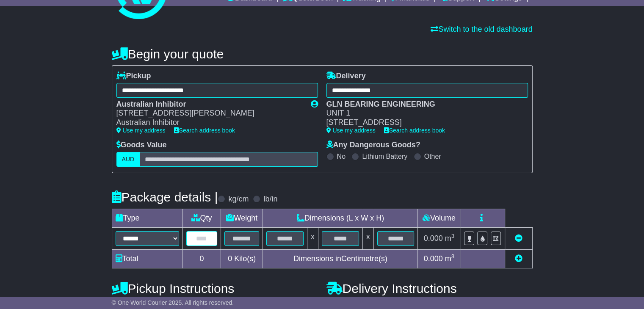 This screenshot has height=309, width=644. Describe the element at coordinates (322, 54) in the screenshot. I see `h4: Begin your quote` at that location.